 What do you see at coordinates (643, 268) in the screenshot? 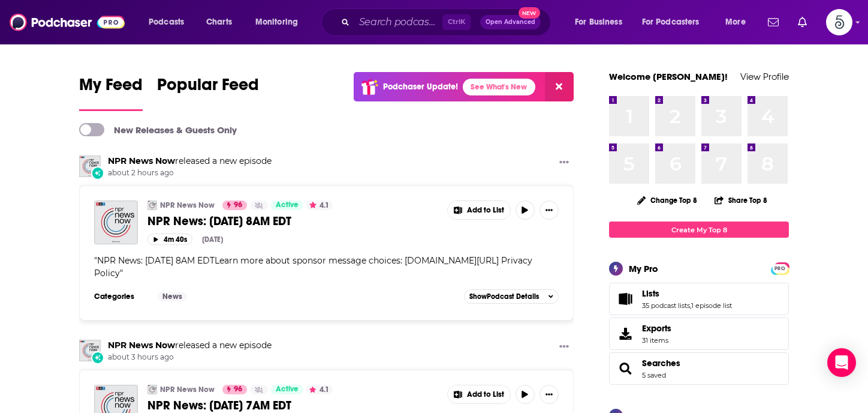
I see `div: My Pro` at bounding box center [643, 268].